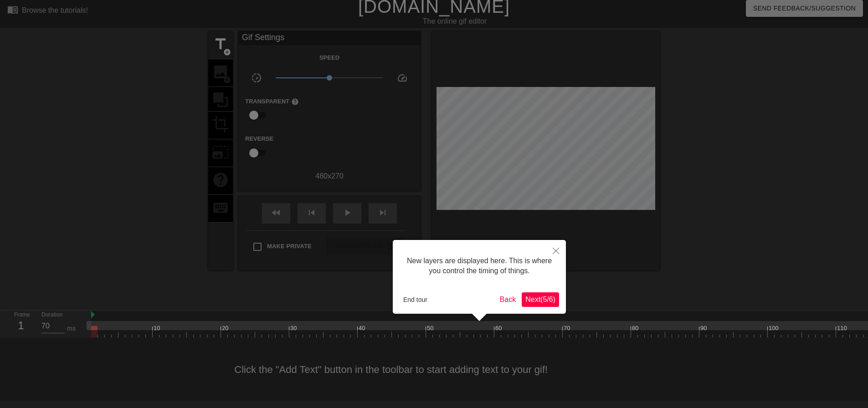 The image size is (868, 408). What do you see at coordinates (541, 299) in the screenshot?
I see `span: Next ( 5 / 6 )` at bounding box center [541, 299].